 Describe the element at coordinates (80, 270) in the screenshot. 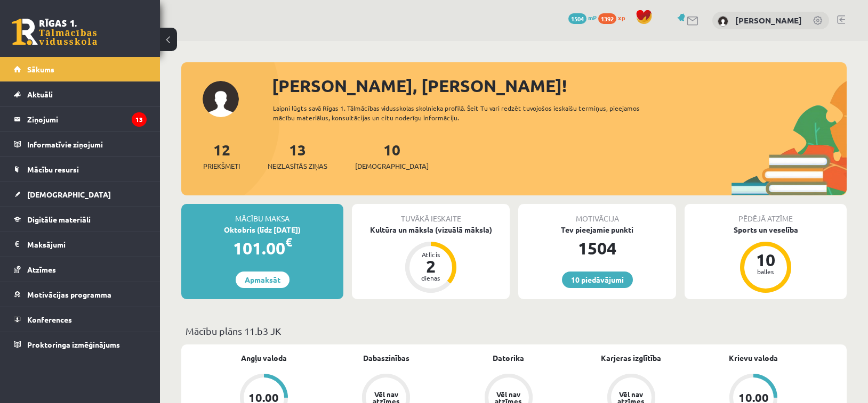

I see `a: Atzīmes` at that location.